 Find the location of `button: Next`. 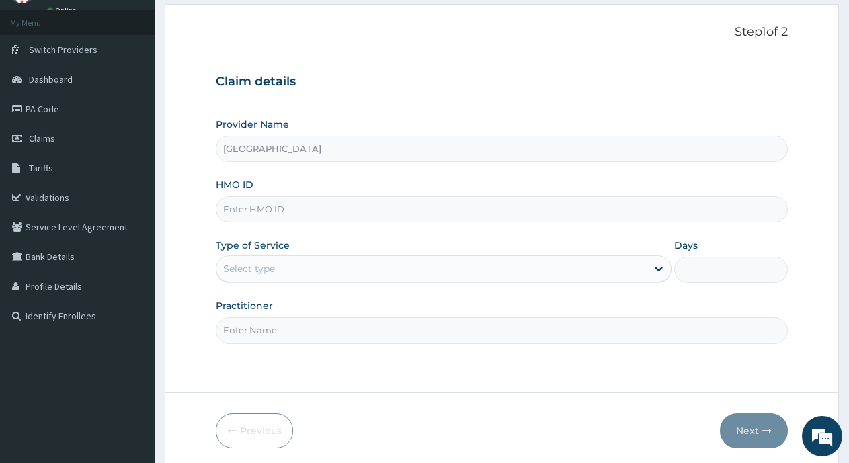

button: Next is located at coordinates (753, 431).